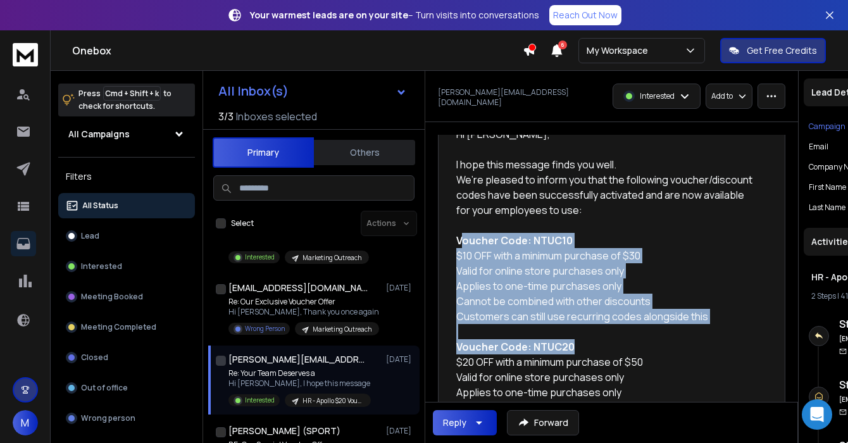  What do you see at coordinates (394, 15) in the screenshot?
I see `p: – Turn visits into conversations` at bounding box center [394, 15].